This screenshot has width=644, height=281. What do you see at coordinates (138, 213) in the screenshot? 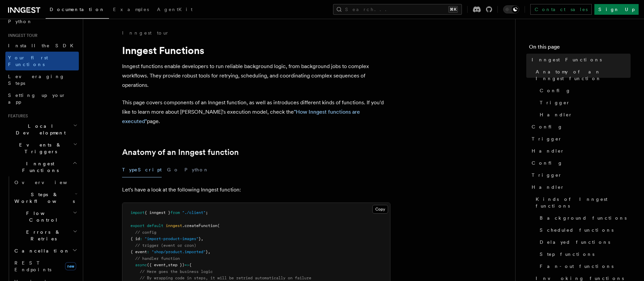
I see `span: import` at bounding box center [138, 213].